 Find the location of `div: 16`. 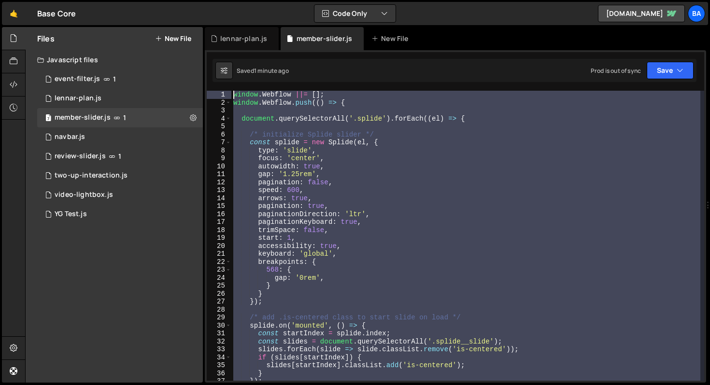

div: 16 is located at coordinates (219, 214).